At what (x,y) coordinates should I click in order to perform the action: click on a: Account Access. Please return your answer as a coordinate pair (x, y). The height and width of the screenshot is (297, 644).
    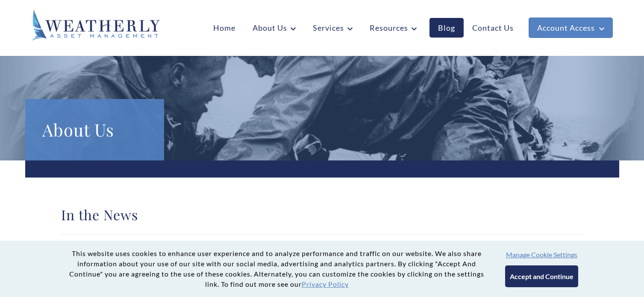
    Looking at the image, I should click on (571, 28).